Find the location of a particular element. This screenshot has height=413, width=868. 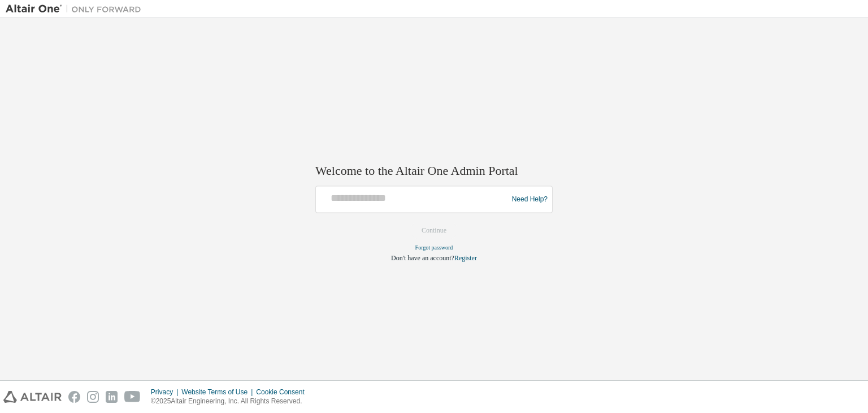

a: Register is located at coordinates (465, 258).